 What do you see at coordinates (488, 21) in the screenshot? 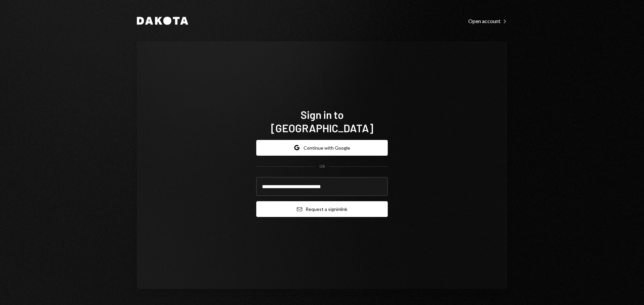
I see `div: Open account` at bounding box center [488, 21].